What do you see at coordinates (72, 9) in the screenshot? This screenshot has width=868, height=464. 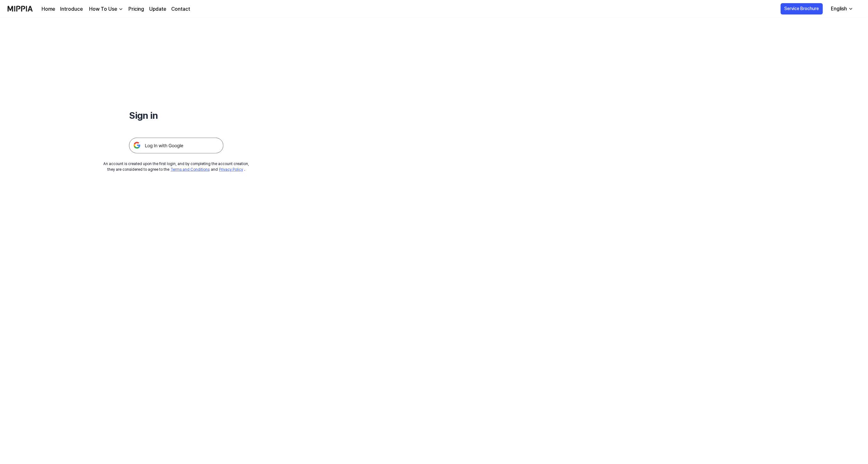 I see `a: Introduce` at bounding box center [72, 9].